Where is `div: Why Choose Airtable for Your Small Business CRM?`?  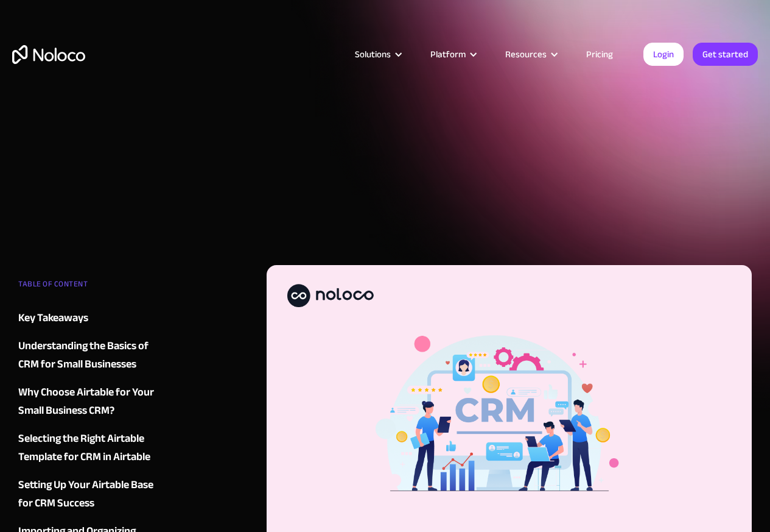 div: Why Choose Airtable for Your Small Business CRM? is located at coordinates (91, 401).